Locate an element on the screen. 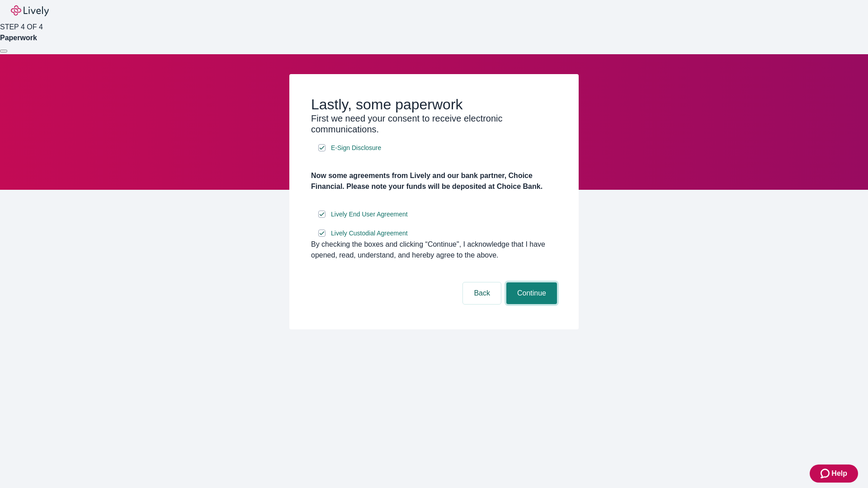 This screenshot has height=488, width=868. div: By checking the boxes and clicking “Continue", I acknowledge that I have opened, read, understand... is located at coordinates (434, 250).